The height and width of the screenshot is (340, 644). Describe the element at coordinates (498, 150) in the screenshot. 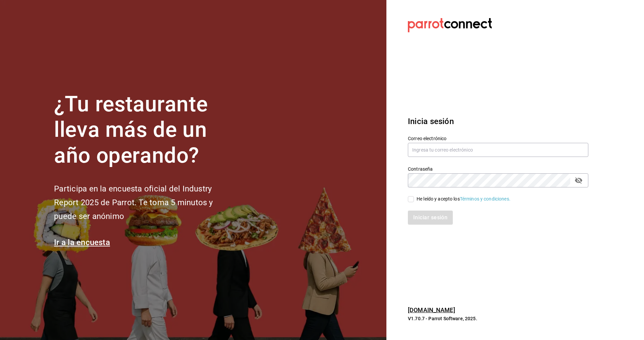

I see `input: Ingresa tu correo electrónico` at that location.